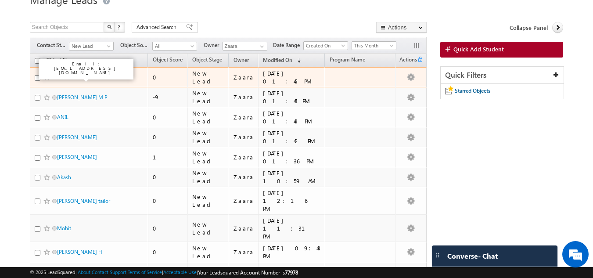 The height and width of the screenshot is (278, 593). What do you see at coordinates (86, 144) in the screenshot?
I see `textarea: Type your message and hit 'Enter'` at bounding box center [86, 144].